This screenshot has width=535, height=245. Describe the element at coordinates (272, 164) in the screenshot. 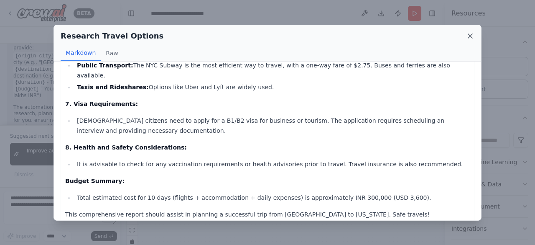

I see `li: It is advisable to check for any vaccination requirements or health advisories prior to travel. T...` at that location.